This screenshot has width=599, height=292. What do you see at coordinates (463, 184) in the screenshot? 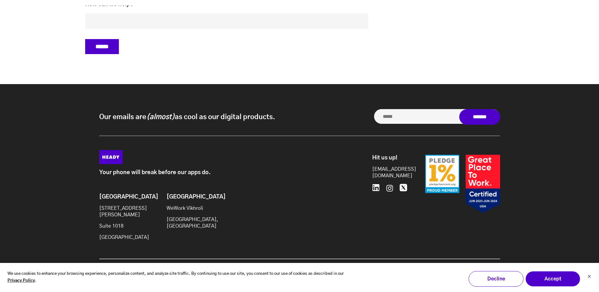
I see `img: Badges-24` at bounding box center [463, 184].